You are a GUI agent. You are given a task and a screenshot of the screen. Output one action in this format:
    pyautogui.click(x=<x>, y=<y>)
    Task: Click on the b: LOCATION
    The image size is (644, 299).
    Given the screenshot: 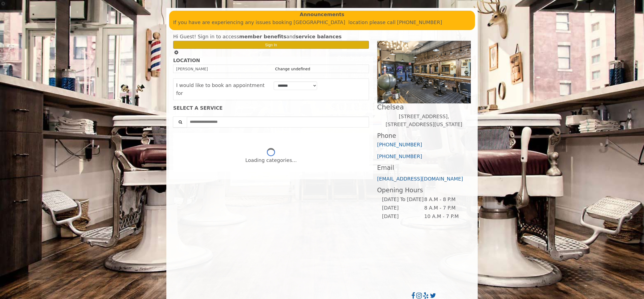 What is the action you would take?
    pyautogui.click(x=186, y=60)
    